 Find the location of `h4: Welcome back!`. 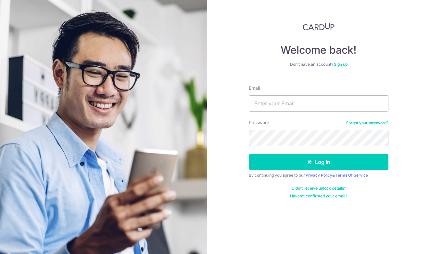

h4: Welcome back! is located at coordinates (319, 50).